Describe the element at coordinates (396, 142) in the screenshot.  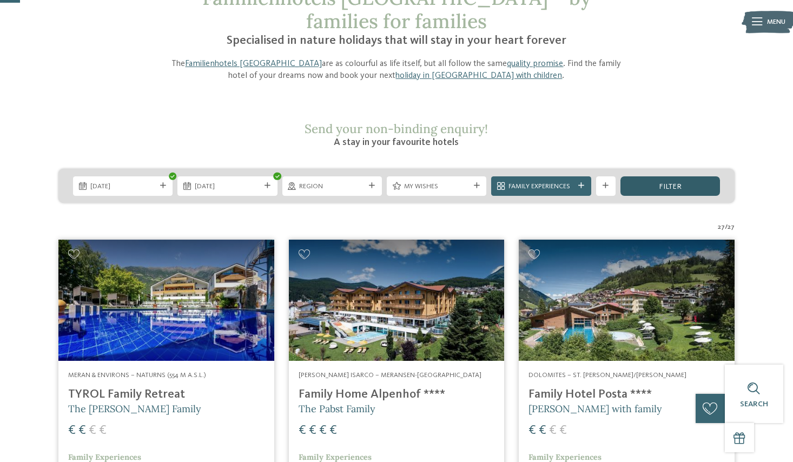
I see `span: A stay in your favourite hotels` at that location.